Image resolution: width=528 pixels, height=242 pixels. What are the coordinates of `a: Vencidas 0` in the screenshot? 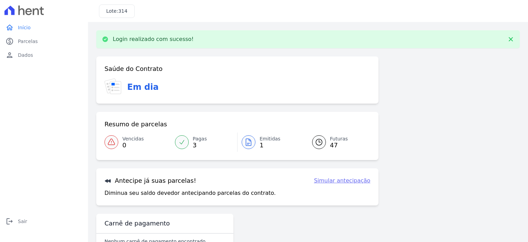 It's located at (138, 142).